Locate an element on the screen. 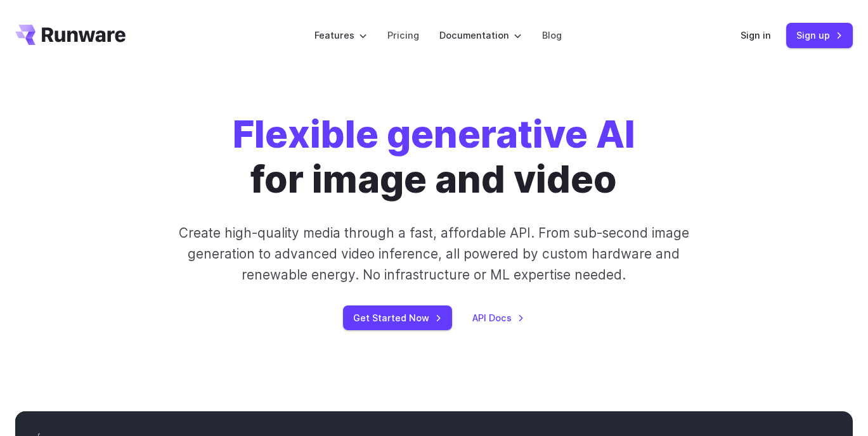  label: Documentation is located at coordinates (481, 35).